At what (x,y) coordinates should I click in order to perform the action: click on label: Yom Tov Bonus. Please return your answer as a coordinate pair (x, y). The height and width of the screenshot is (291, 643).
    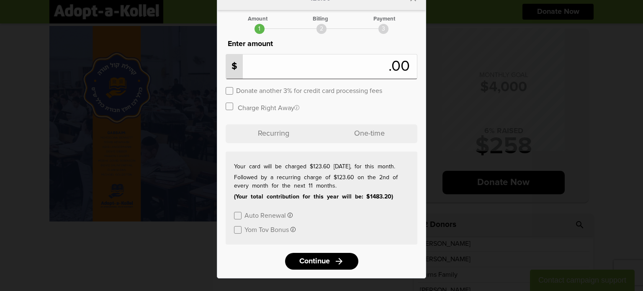
    Looking at the image, I should click on (266, 229).